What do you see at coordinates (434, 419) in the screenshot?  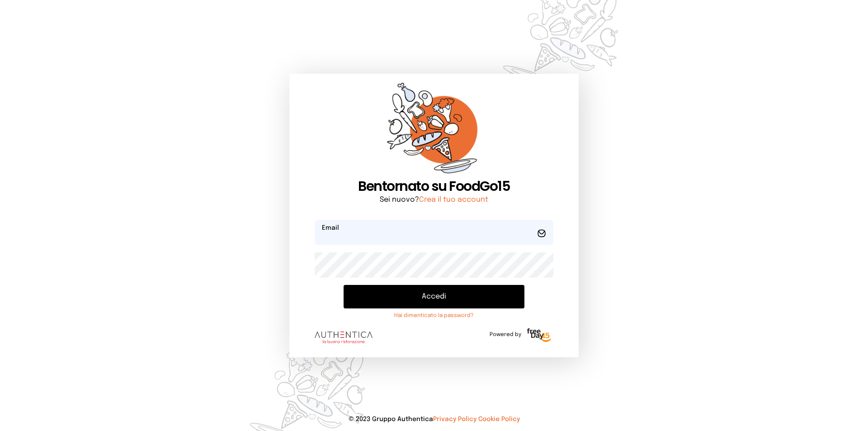 I see `p: © 2023 Gruppo Authentica` at bounding box center [434, 419].